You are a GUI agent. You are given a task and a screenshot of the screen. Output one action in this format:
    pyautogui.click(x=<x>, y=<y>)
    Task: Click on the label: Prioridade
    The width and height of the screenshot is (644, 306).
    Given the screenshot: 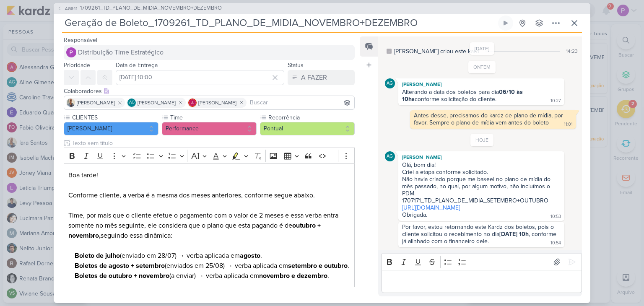 What is the action you would take?
    pyautogui.click(x=77, y=65)
    